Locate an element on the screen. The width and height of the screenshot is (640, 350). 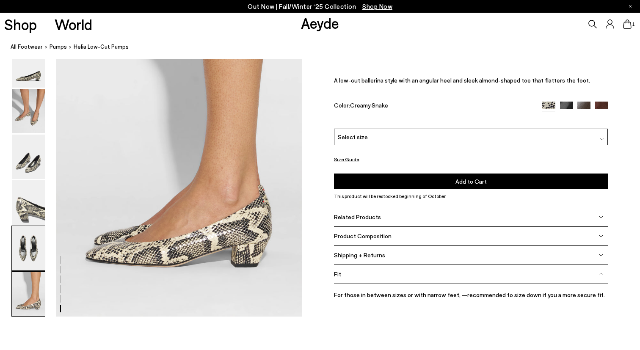
img: Helia Low-Cut Pumps - Image 5 is located at coordinates (28, 248).